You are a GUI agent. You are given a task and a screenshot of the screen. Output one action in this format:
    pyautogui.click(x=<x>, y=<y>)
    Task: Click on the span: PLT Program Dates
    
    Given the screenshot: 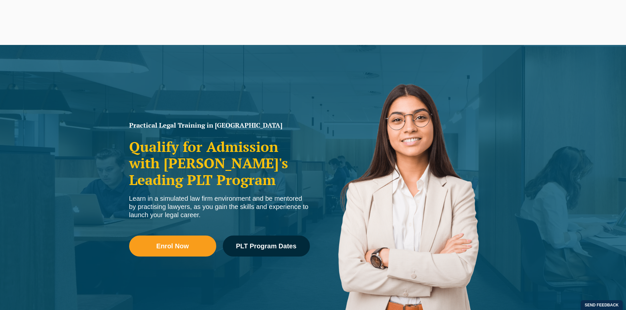 What is the action you would take?
    pyautogui.click(x=266, y=246)
    